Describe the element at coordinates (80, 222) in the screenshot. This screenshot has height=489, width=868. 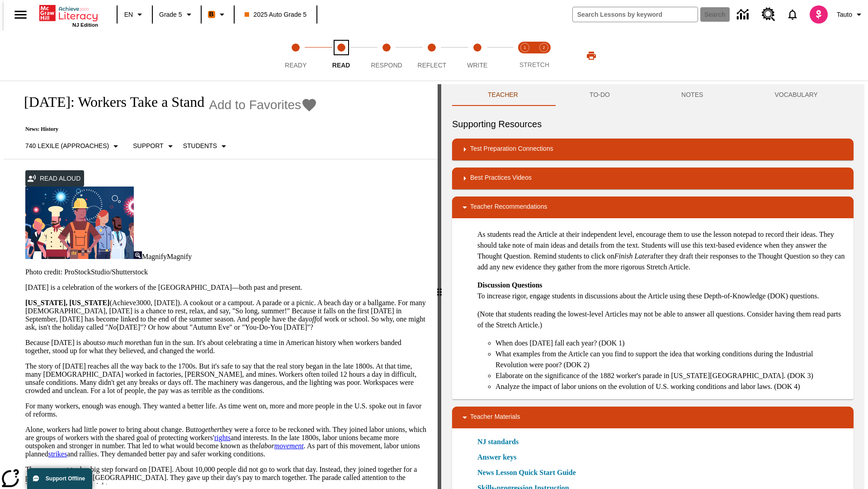
I see `img: A banner with a blue background shows an illustrated row of diverse men and women dressed in clot...` at that location.